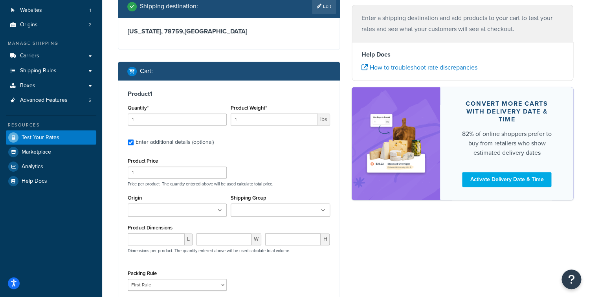 This screenshot has width=589, height=297. What do you see at coordinates (38, 71) in the screenshot?
I see `span: Shipping Rules` at bounding box center [38, 71].